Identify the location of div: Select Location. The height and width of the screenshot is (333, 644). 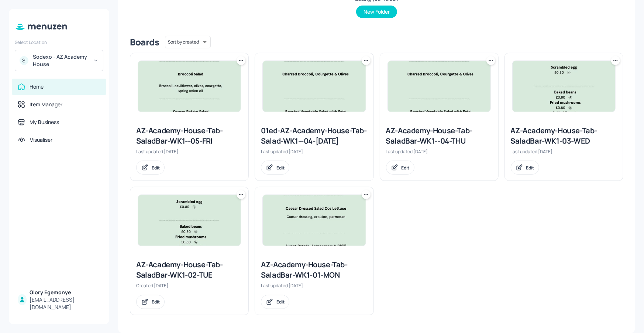
(59, 42).